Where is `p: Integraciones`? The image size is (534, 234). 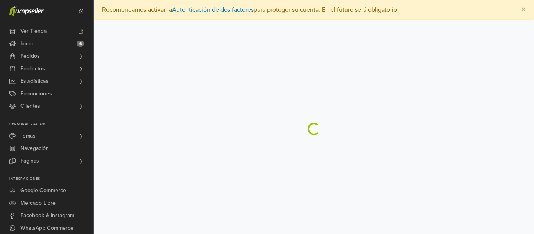 p: Integraciones is located at coordinates (51, 179).